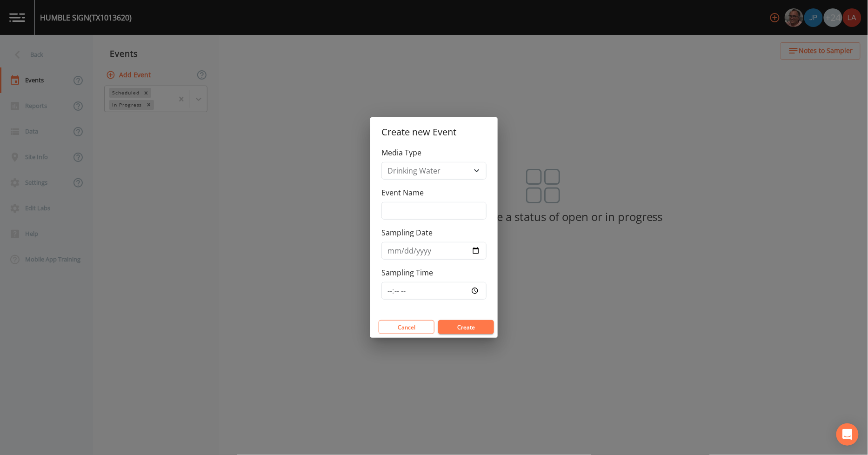 The height and width of the screenshot is (455, 868). What do you see at coordinates (407, 327) in the screenshot?
I see `button: Cancel` at bounding box center [407, 327].